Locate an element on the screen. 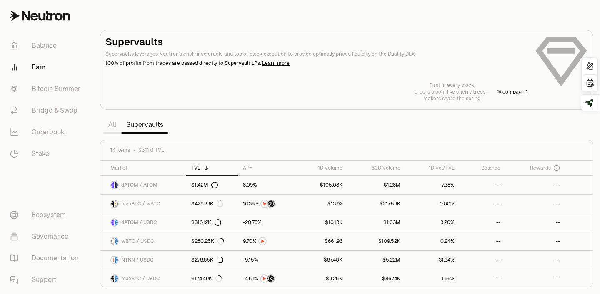 Image resolution: width=600 pixels, height=294 pixels. div: APY is located at coordinates (266, 168).